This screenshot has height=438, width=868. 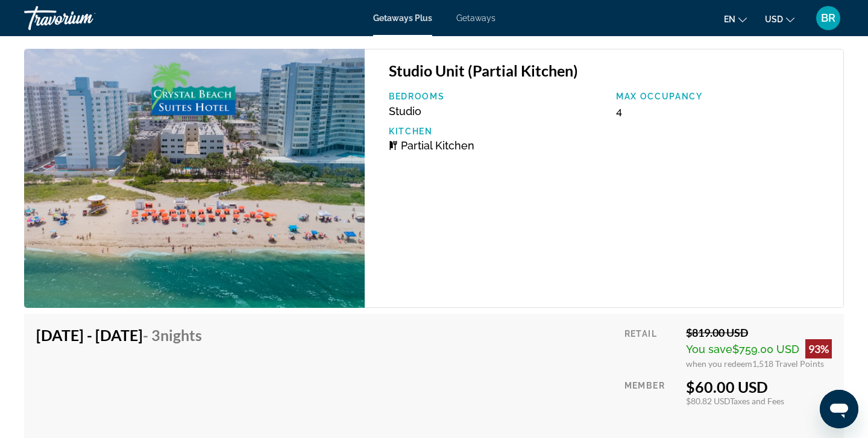 I want to click on a: Getaways, so click(x=475, y=18).